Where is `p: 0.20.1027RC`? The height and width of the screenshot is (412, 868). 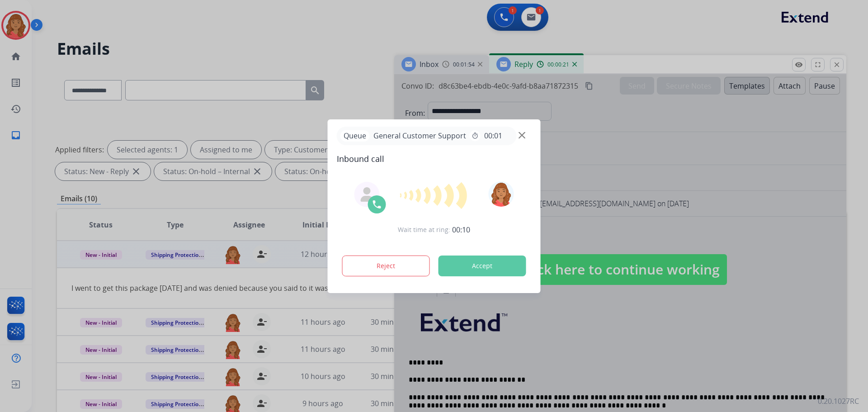 p: 0.20.1027RC is located at coordinates (839, 402).